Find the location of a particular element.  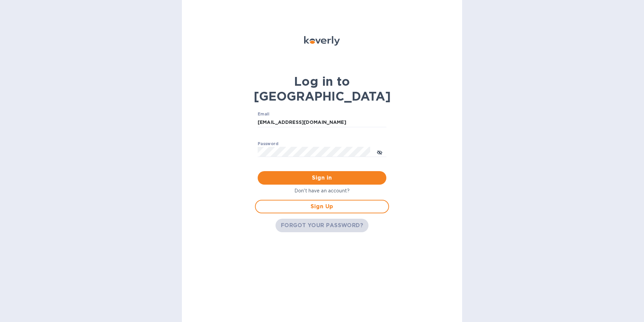

button: Sign in is located at coordinates (322, 177).